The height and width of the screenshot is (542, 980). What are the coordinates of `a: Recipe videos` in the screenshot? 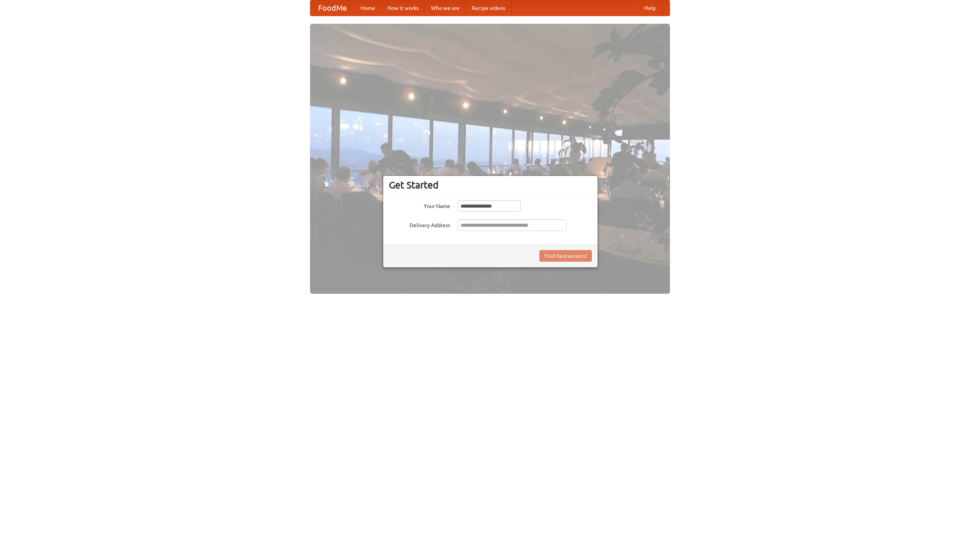 It's located at (488, 8).